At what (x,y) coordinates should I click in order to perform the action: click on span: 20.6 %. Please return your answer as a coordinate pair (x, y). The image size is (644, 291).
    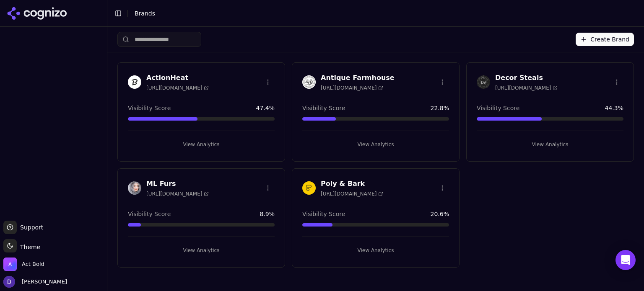
    Looking at the image, I should click on (440, 214).